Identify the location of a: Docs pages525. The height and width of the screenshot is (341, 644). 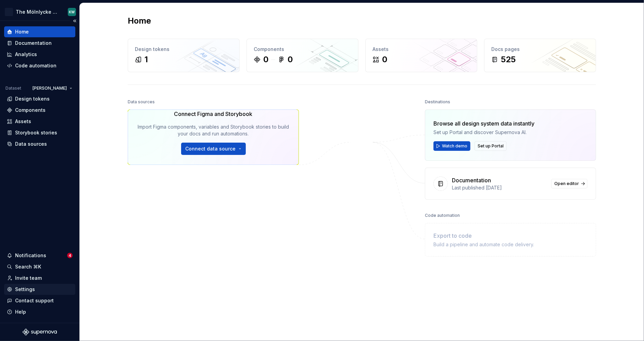
(539, 56).